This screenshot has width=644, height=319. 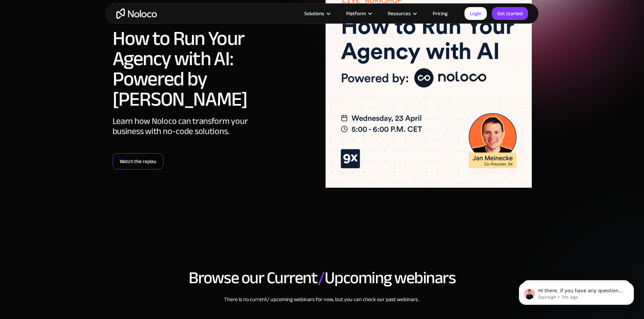 I want to click on h2: Browse our Current Upcoming webinars, so click(x=322, y=278).